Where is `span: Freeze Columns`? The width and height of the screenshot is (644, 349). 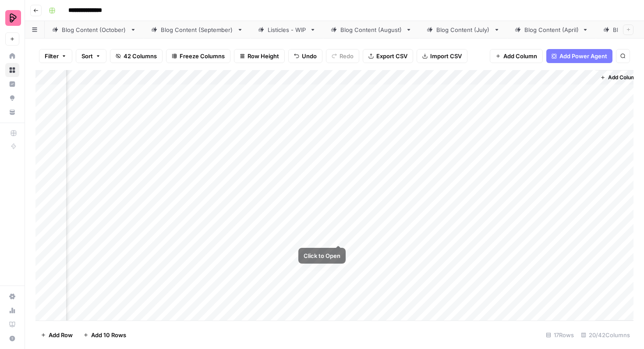 span: Freeze Columns is located at coordinates (202, 56).